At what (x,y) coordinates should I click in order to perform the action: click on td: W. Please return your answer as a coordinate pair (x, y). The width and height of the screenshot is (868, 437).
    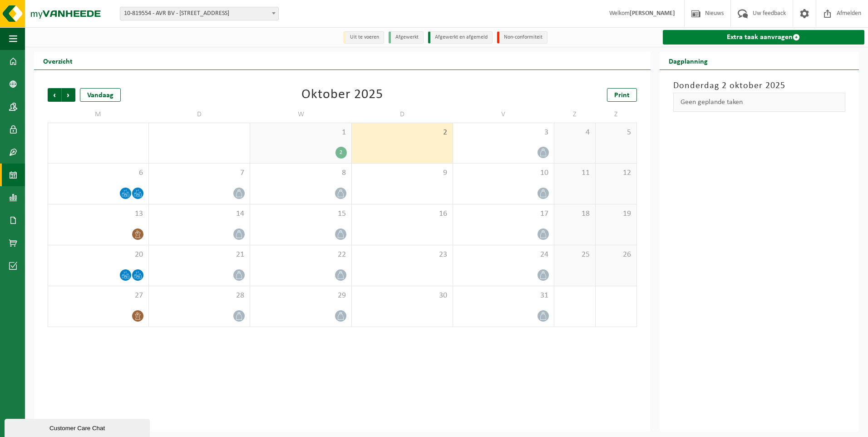
    Looking at the image, I should click on (301, 114).